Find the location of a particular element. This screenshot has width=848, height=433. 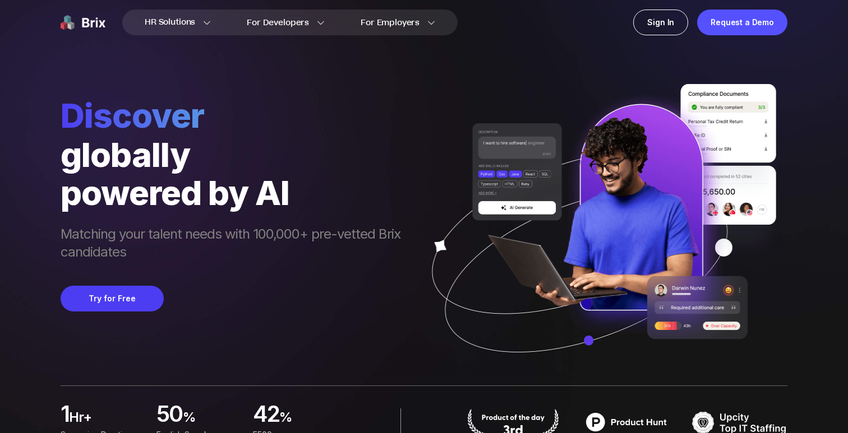

div: powered by AI is located at coordinates (236, 193).